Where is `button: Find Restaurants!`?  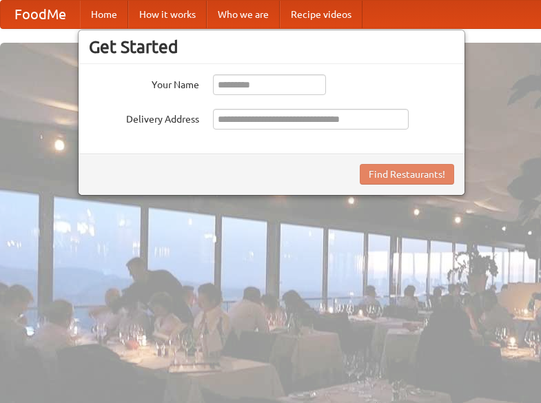 button: Find Restaurants! is located at coordinates (407, 174).